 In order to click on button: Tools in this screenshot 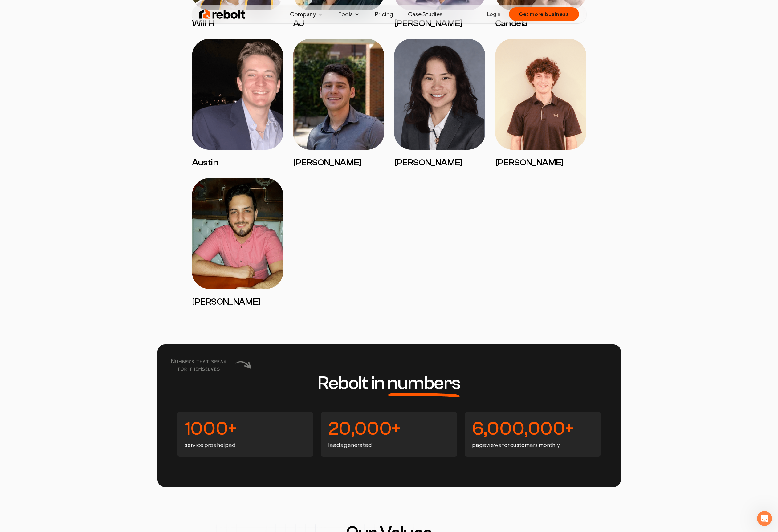, I will do `click(349, 14)`.